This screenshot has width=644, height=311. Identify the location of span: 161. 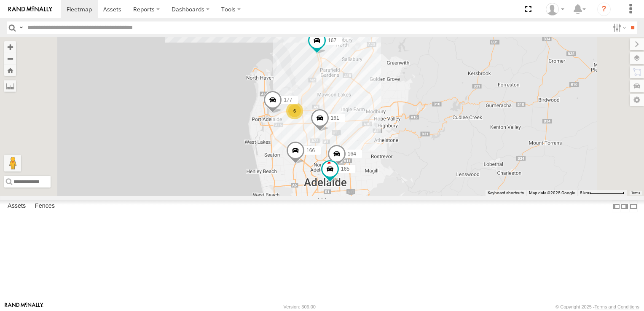
(335, 118).